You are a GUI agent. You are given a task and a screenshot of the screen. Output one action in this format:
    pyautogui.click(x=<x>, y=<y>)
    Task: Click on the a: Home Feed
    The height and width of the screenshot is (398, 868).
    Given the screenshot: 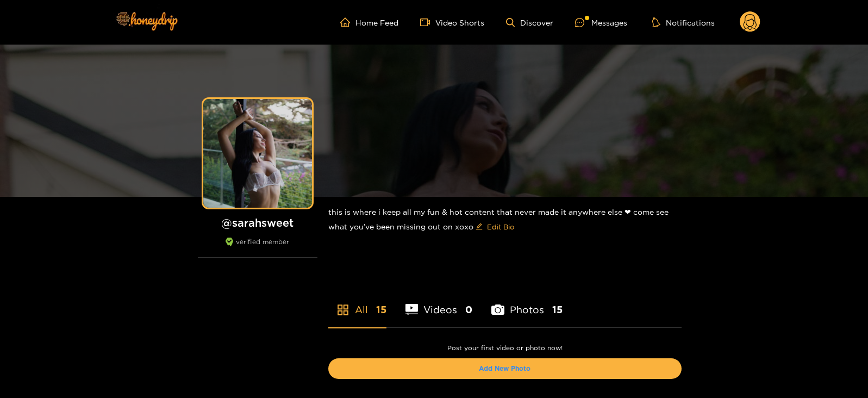 What is the action you would take?
    pyautogui.click(x=369, y=22)
    